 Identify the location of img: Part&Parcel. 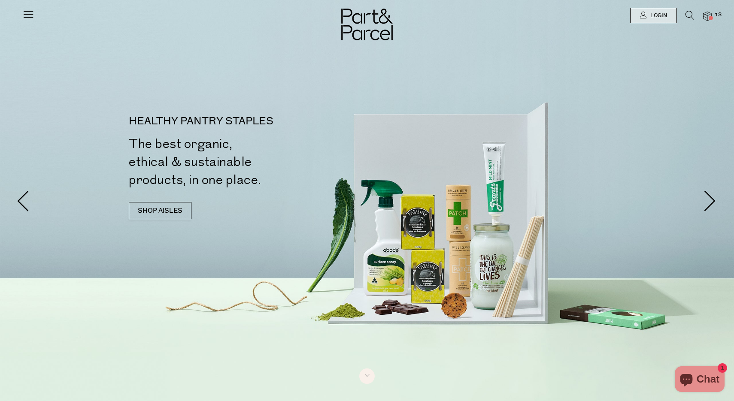
(367, 24).